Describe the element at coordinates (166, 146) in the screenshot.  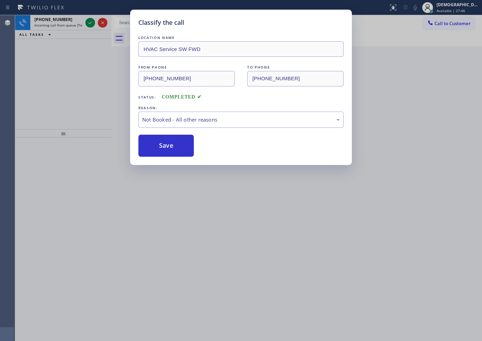
I see `button: Save` at that location.